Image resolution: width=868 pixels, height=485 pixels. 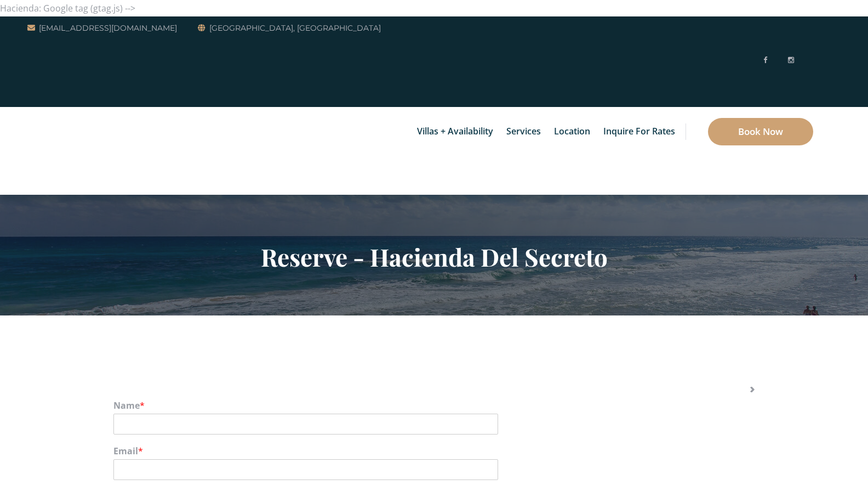 What do you see at coordinates (524, 132) in the screenshot?
I see `a: Services` at bounding box center [524, 132].